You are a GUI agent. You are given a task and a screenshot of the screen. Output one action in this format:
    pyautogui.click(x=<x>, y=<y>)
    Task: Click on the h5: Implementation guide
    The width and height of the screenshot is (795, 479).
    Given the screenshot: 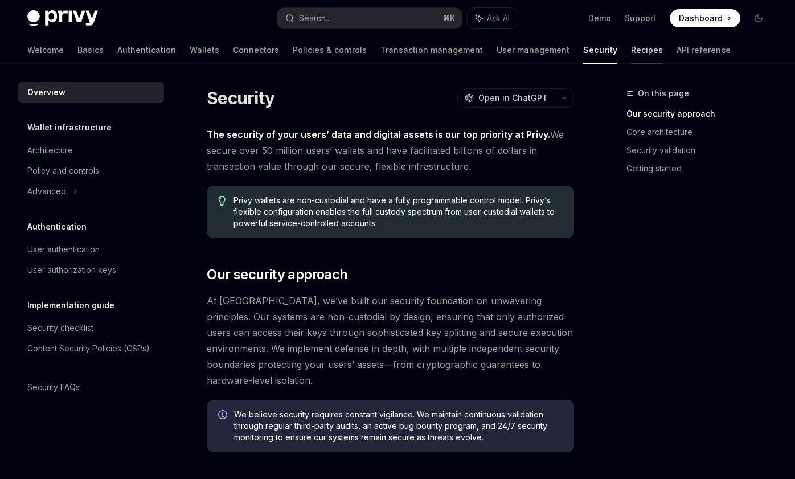 What is the action you would take?
    pyautogui.click(x=71, y=305)
    